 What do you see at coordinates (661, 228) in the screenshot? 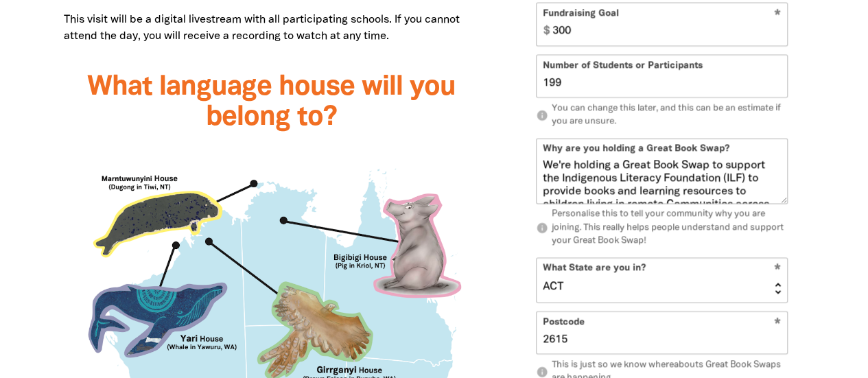
I see `p: Personalise this to tell your community why you are joining. This really helps people understand ...` at bounding box center [661, 228].